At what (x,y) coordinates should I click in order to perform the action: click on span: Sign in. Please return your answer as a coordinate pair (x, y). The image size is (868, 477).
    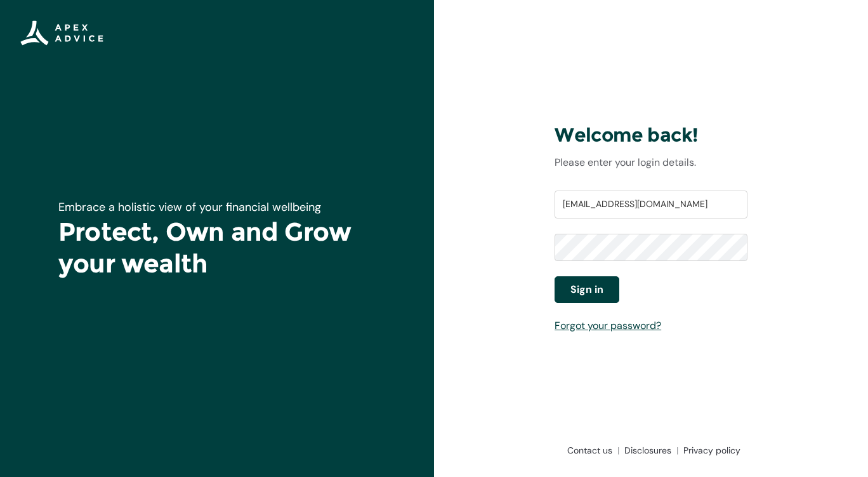
    Looking at the image, I should click on (587, 289).